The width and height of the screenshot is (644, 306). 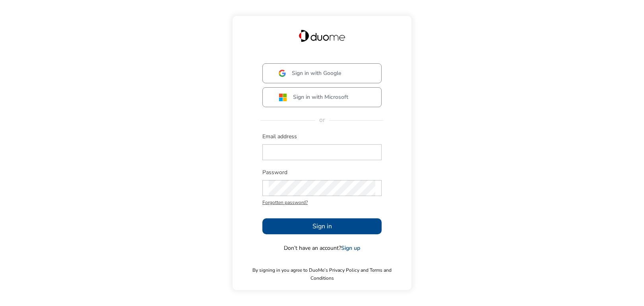 What do you see at coordinates (322, 137) in the screenshot?
I see `span: Email address` at bounding box center [322, 137].